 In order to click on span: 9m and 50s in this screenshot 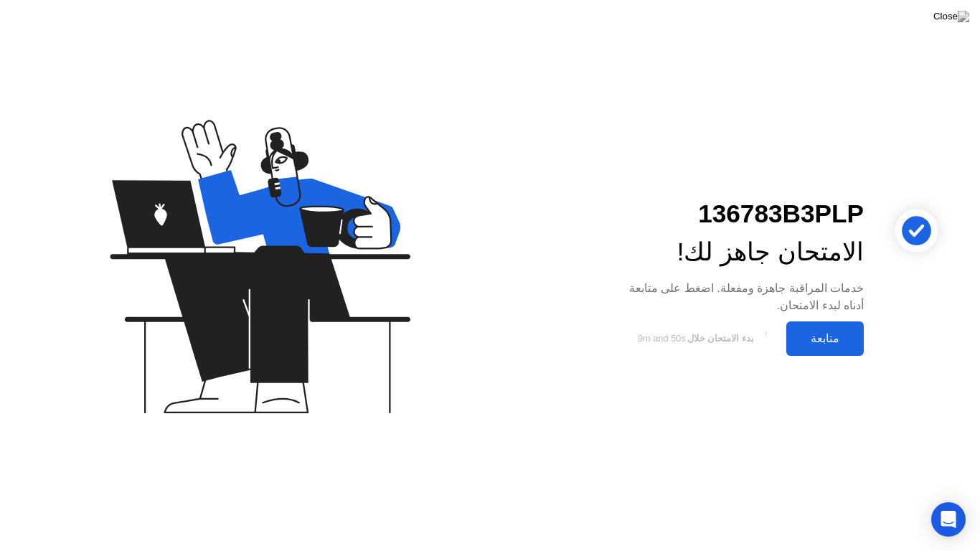, I will do `click(662, 338)`.